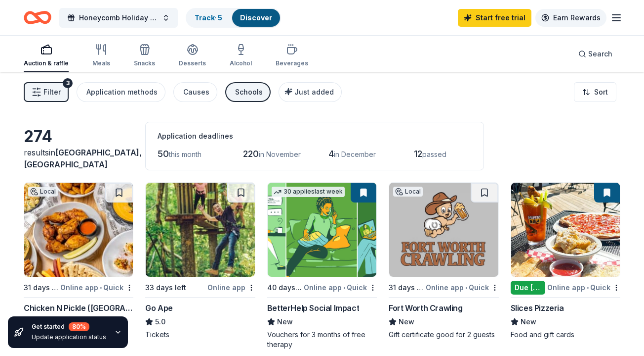 This screenshot has height=356, width=644. What do you see at coordinates (79, 326) in the screenshot?
I see `div: 80 %` at bounding box center [79, 326].